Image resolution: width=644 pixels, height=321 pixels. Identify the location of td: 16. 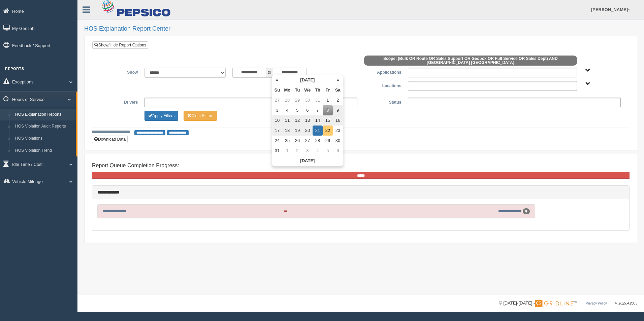
(338, 120).